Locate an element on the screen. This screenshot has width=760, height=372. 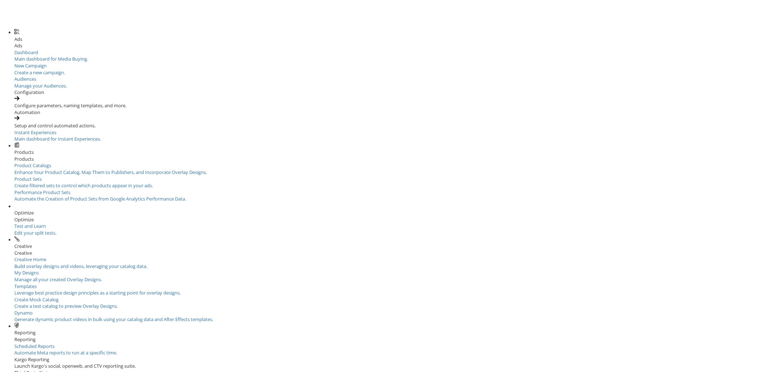
span: Ads is located at coordinates (18, 39).